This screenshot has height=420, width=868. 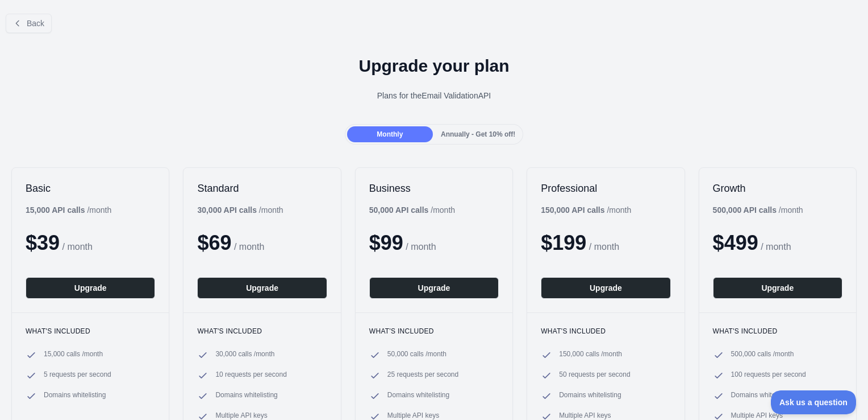 I want to click on h2: Growth, so click(x=778, y=188).